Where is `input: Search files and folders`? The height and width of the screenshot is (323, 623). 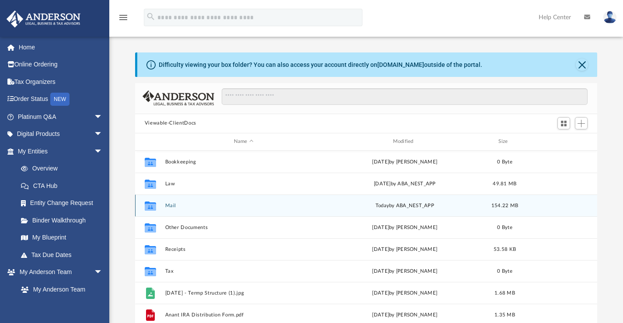 input: Search files and folders is located at coordinates (404, 97).